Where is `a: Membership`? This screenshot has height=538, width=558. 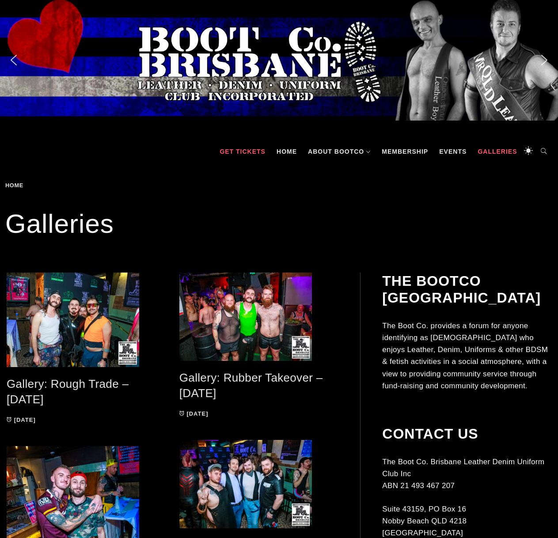 a: Membership is located at coordinates (404, 151).